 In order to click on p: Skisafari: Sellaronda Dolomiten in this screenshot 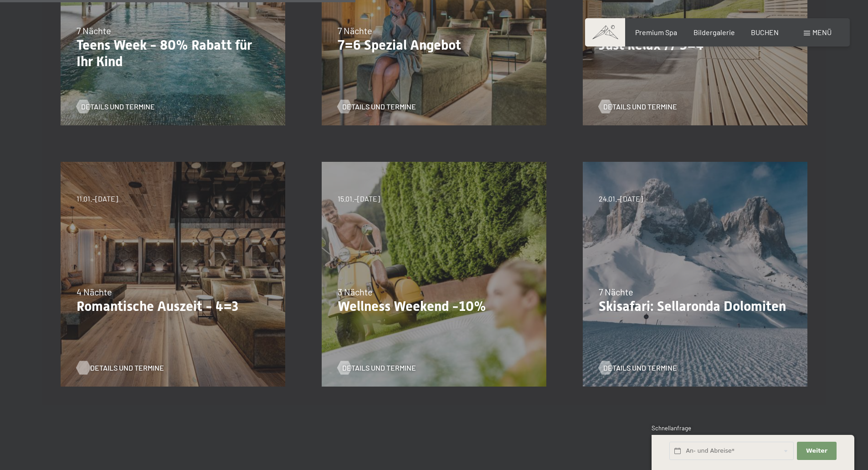, I will do `click(695, 307)`.